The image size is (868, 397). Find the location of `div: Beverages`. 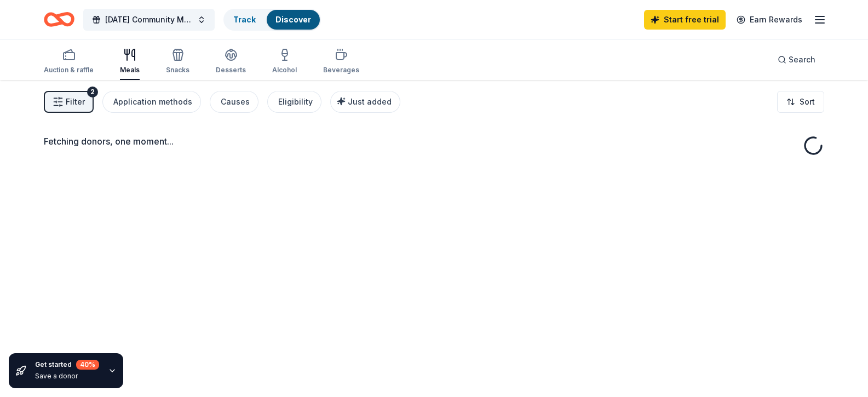

div: Beverages is located at coordinates (341, 70).